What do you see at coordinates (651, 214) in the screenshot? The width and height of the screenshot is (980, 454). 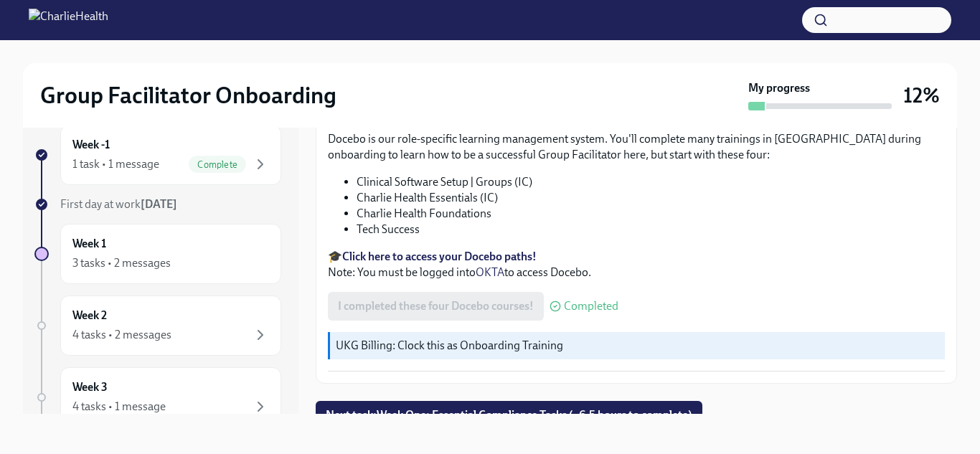 I see `li: Charlie Health Foundations` at bounding box center [651, 214].